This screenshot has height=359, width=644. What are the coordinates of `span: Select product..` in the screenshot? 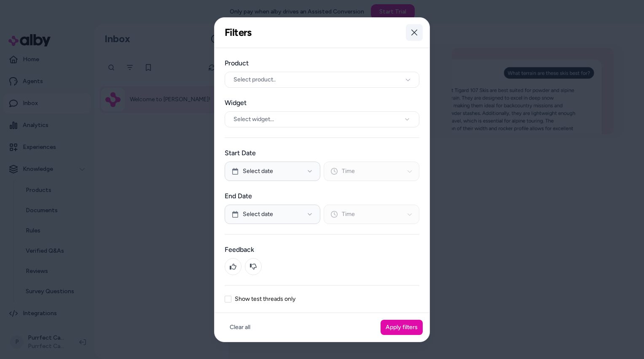 It's located at (255, 80).